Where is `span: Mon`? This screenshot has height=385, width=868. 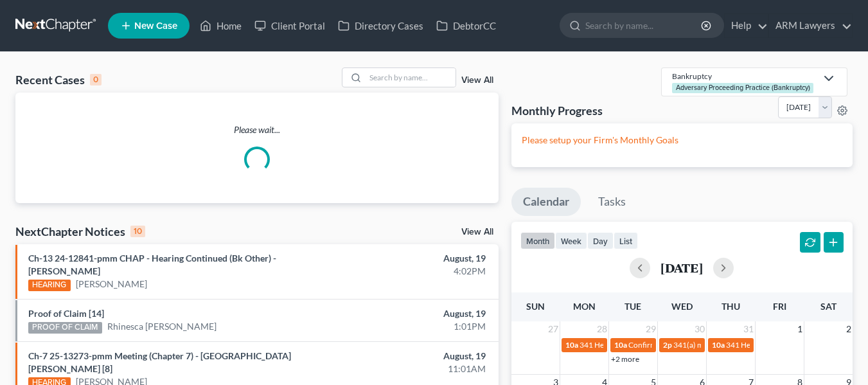
span: Mon is located at coordinates (584, 306).